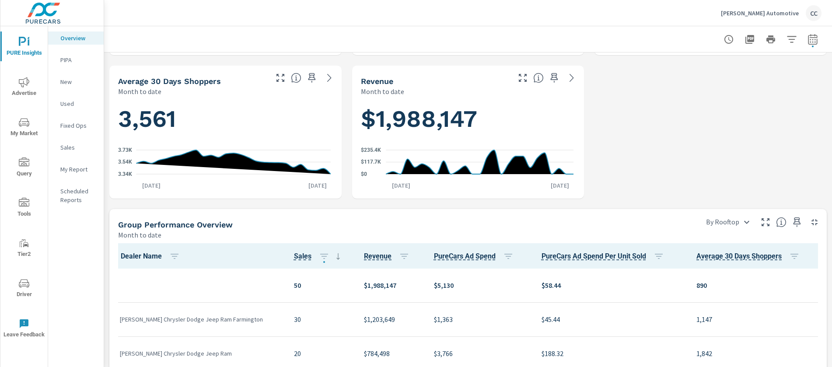  Describe the element at coordinates (468, 119) in the screenshot. I see `h1: $1,988,147` at that location.